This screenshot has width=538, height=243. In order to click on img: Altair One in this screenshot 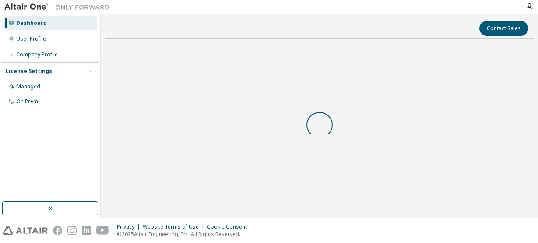, I will do `click(59, 7)`.